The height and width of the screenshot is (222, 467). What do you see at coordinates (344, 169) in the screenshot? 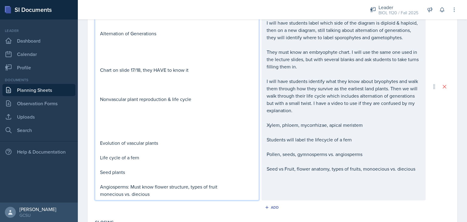
I see `p: Seed vs Fruit, flower anatomy, types of fruits, monoecious vs. diecious` at bounding box center [344, 169].